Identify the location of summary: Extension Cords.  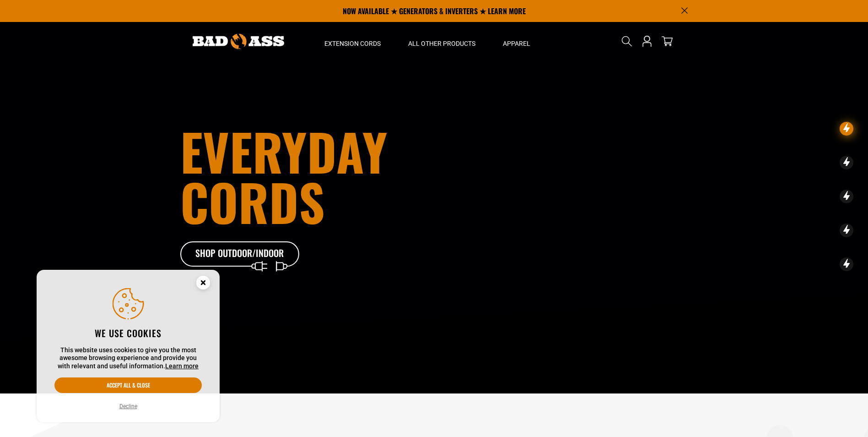
(353, 41).